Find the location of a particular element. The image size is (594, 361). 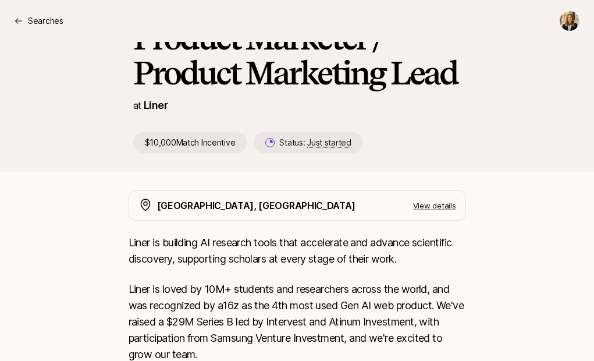

p: $10,000 Match Incentive is located at coordinates (190, 142).